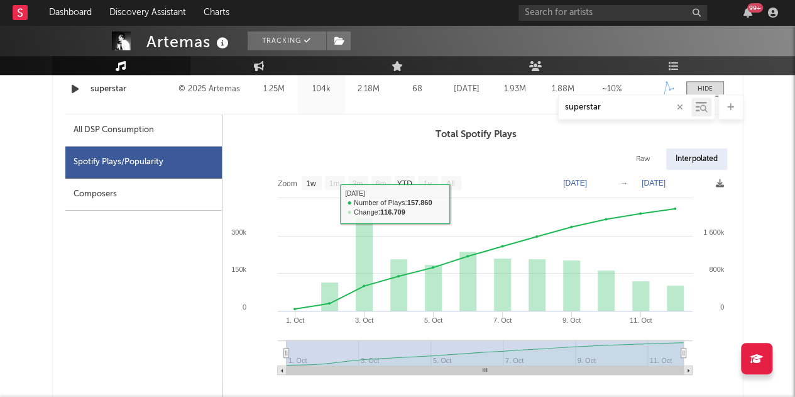 The height and width of the screenshot is (397, 795). I want to click on text: 300k, so click(239, 232).